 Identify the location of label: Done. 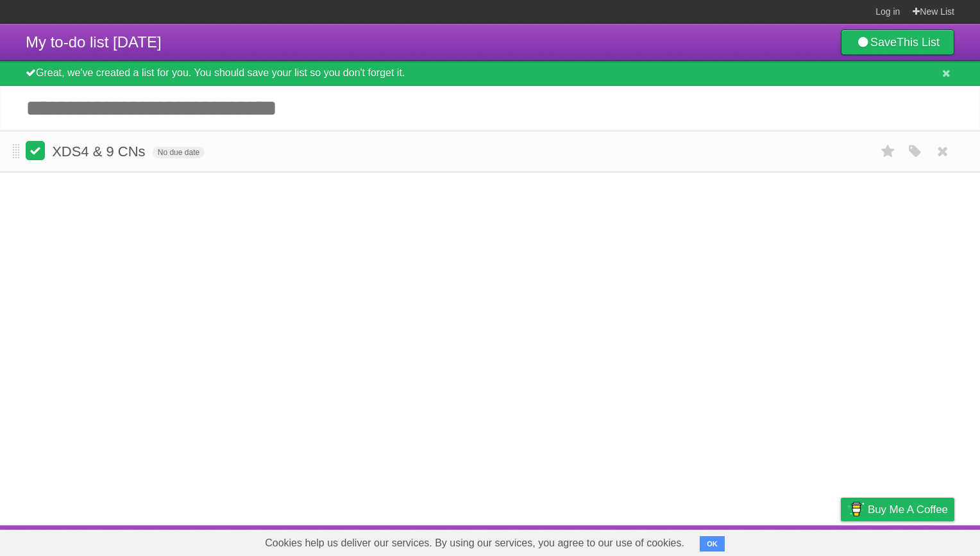
(36, 151).